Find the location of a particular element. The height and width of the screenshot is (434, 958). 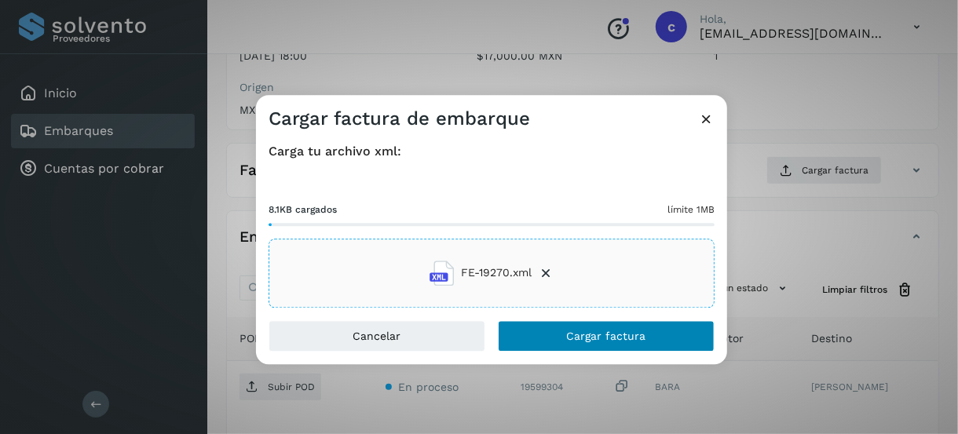

button: Cargar factura is located at coordinates (606, 336).